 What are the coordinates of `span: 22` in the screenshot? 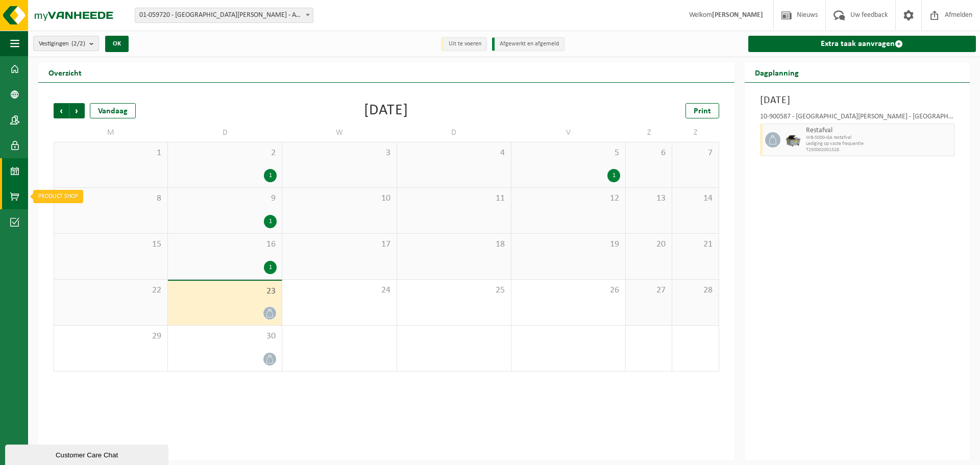 It's located at (110, 290).